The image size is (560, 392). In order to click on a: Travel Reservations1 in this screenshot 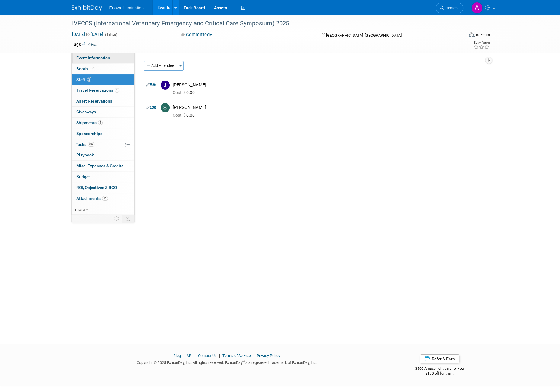, I will do `click(103, 90)`.